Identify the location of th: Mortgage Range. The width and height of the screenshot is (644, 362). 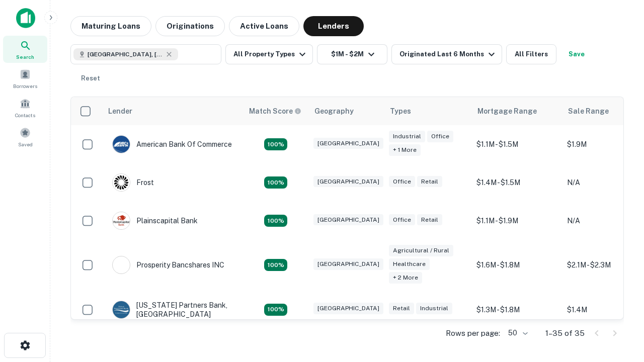
(517, 111).